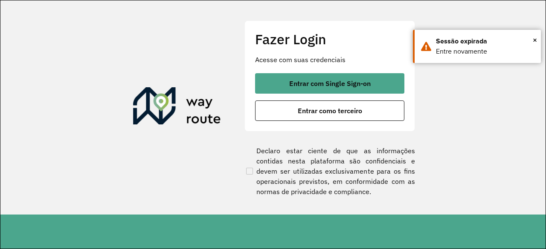 The height and width of the screenshot is (249, 546). Describe the element at coordinates (485, 41) in the screenshot. I see `div: Sessão expirada` at that location.